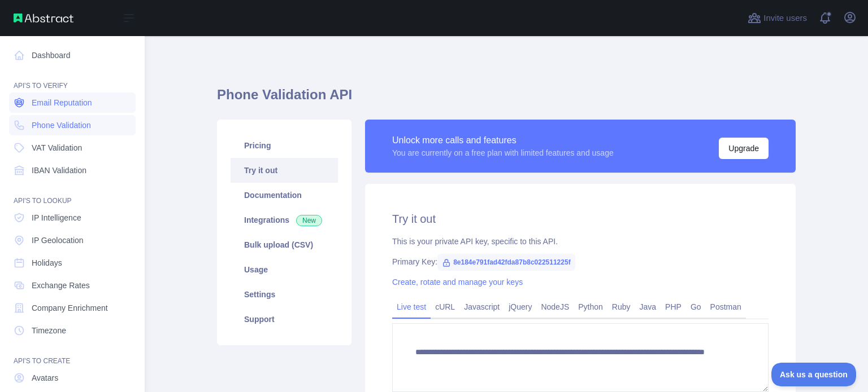 The height and width of the screenshot is (392, 868). I want to click on a: Settings, so click(284, 294).